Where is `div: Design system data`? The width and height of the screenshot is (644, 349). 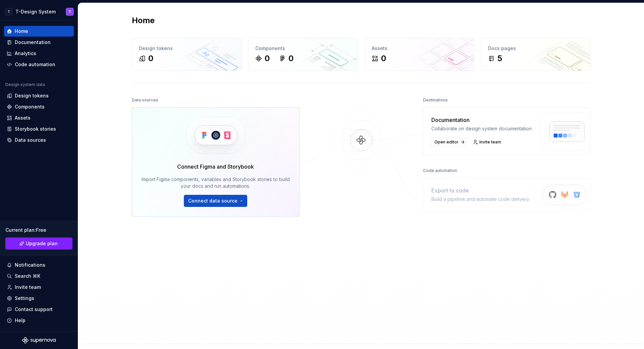 div: Design system data is located at coordinates (25, 84).